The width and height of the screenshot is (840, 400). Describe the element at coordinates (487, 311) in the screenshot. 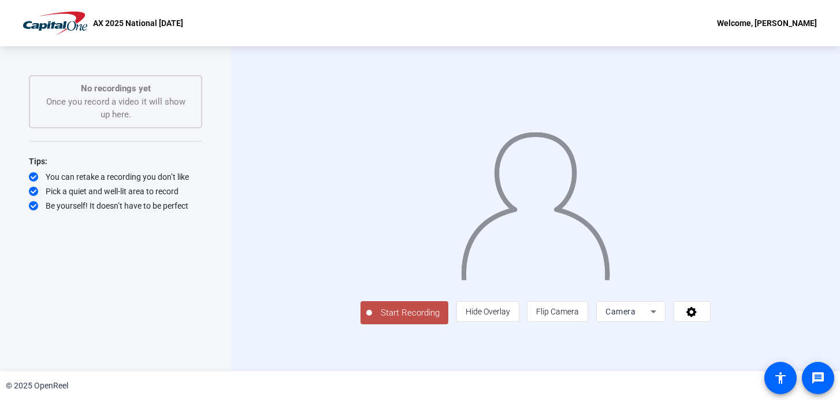

I see `span: Hide Overlay` at that location.